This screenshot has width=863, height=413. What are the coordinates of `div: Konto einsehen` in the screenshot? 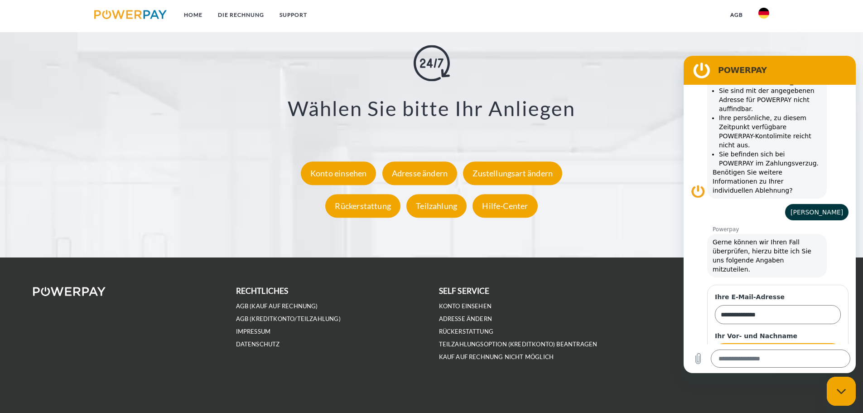 It's located at (339, 173).